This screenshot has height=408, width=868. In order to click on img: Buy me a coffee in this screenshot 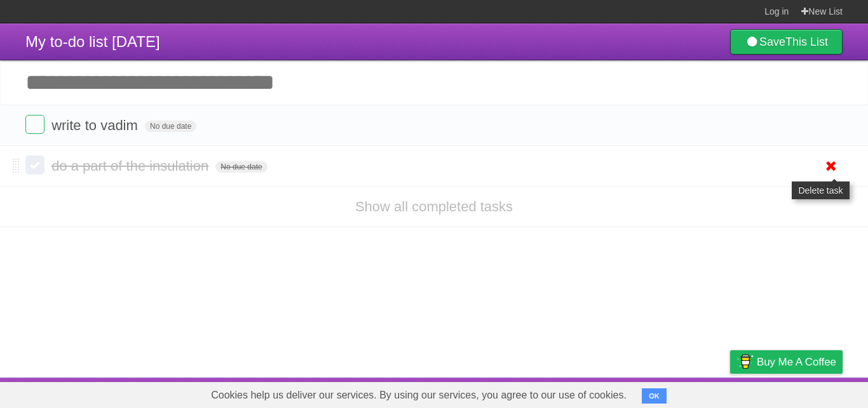, I will do `click(745, 362)`.